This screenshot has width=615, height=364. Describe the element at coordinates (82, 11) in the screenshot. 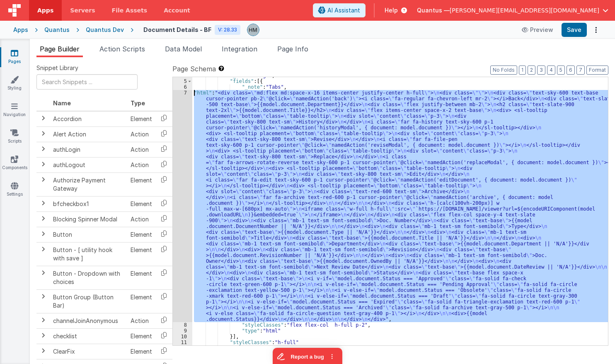

I see `span: Servers` at that location.